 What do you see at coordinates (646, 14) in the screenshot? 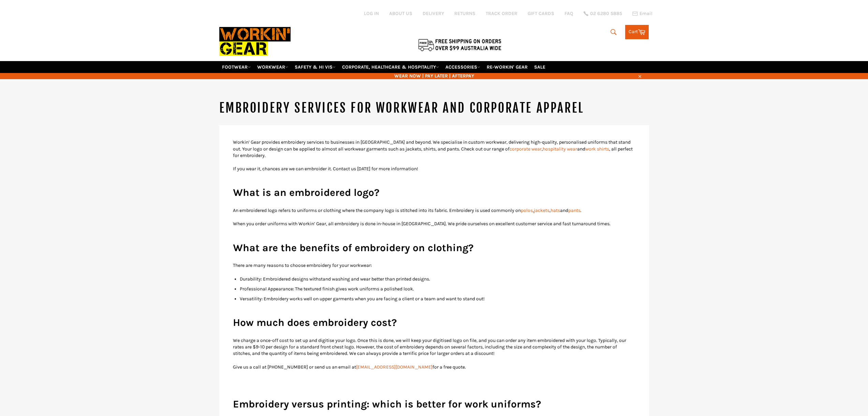
I see `span: Email` at bounding box center [646, 14].